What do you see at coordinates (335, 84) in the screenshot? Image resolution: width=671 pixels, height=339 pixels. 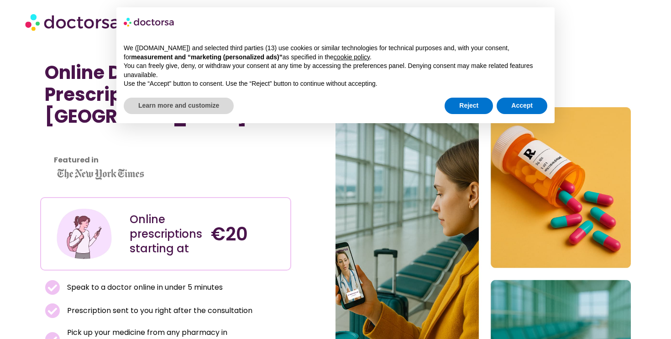 I see `p: Use the “Accept” button to consent. Use the “Reject” button to continue without accepting.` at bounding box center [335, 84].